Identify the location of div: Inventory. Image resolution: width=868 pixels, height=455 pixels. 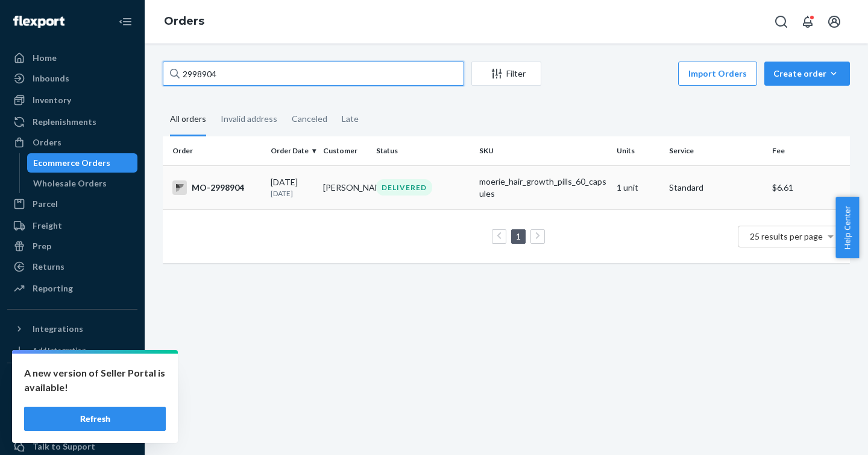
(52, 100).